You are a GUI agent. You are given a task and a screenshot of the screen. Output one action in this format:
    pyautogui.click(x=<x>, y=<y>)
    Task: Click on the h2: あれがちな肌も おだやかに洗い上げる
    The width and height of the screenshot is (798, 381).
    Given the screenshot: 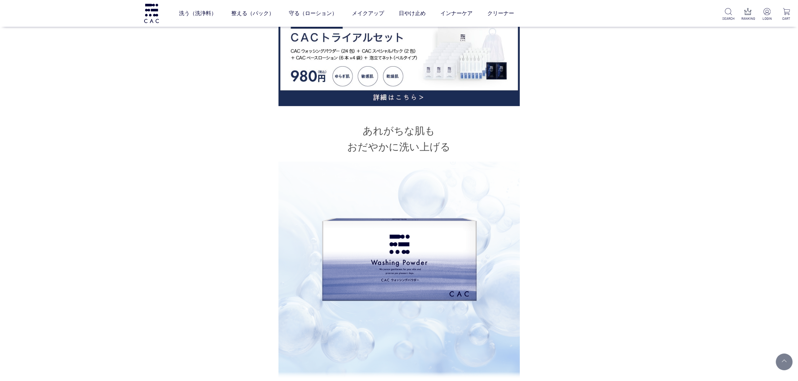 What is the action you would take?
    pyautogui.click(x=399, y=139)
    